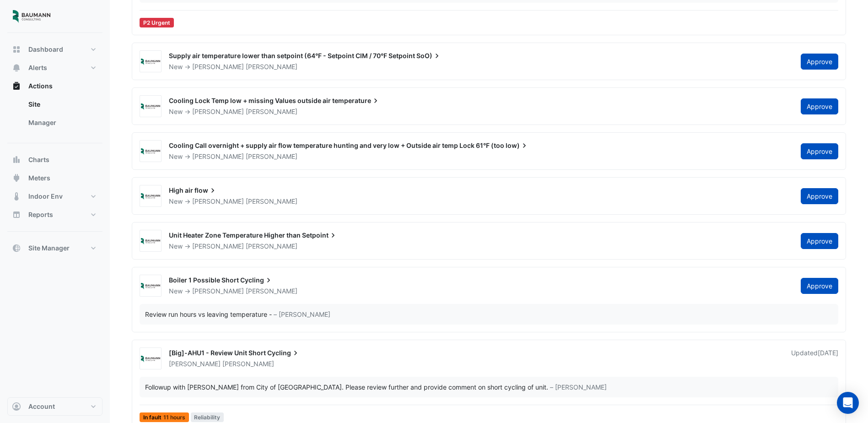 The width and height of the screenshot is (868, 423). What do you see at coordinates (181, 190) in the screenshot?
I see `span: High air` at bounding box center [181, 190].